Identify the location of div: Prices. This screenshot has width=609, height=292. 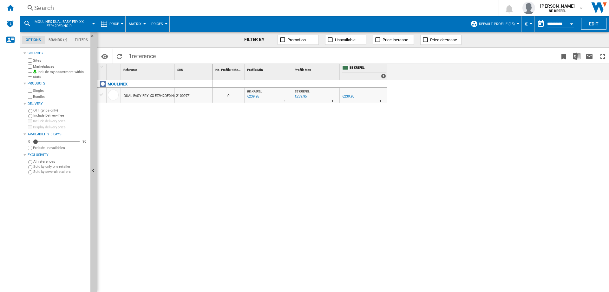
(159, 24).